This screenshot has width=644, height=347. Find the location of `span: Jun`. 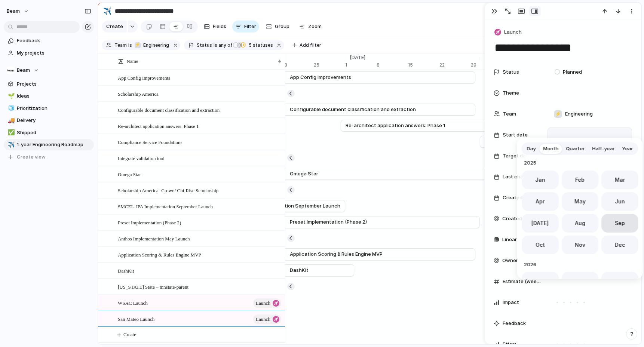

span: Jun is located at coordinates (620, 201).